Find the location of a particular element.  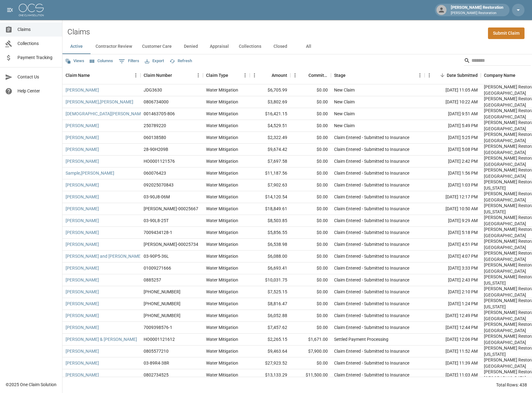

div: 092025070843 is located at coordinates (159, 185).